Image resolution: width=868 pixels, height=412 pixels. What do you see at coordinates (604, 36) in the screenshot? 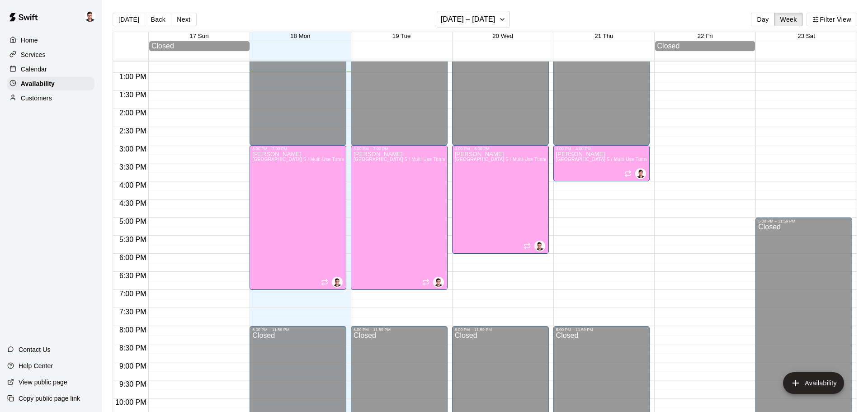
I see `button: 21 Thu` at bounding box center [604, 36].